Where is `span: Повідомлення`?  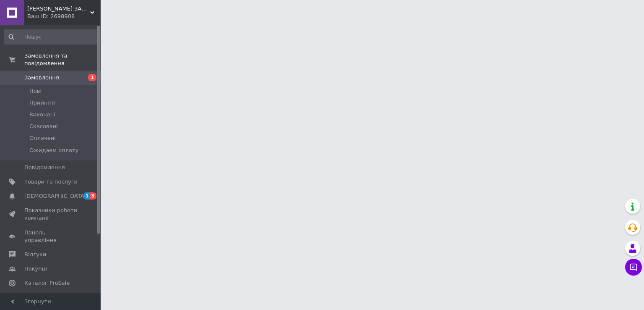
span: Повідомлення is located at coordinates (45, 168).